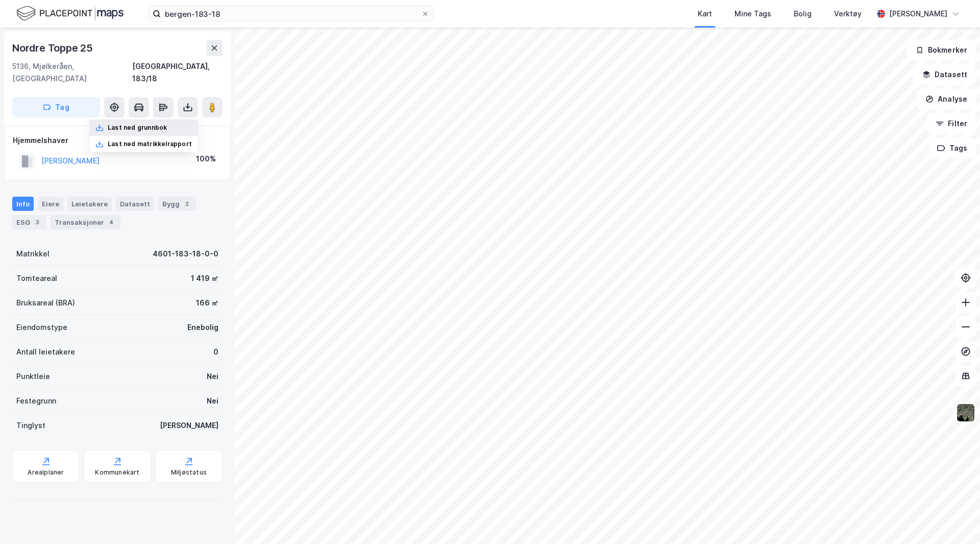 The image size is (980, 544). What do you see at coordinates (705, 14) in the screenshot?
I see `div: Kart` at bounding box center [705, 14].